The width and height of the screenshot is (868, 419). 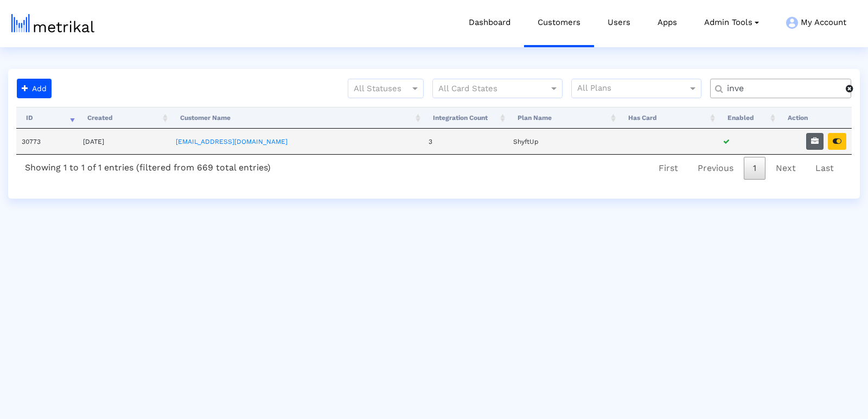 I want to click on img: metrical-logo-light.png, so click(x=53, y=23).